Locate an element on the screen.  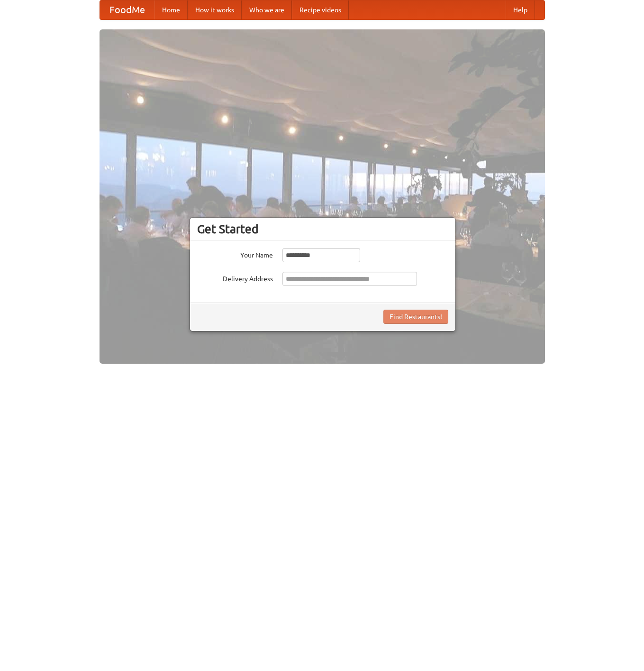
label: Delivery Address is located at coordinates (235, 277).